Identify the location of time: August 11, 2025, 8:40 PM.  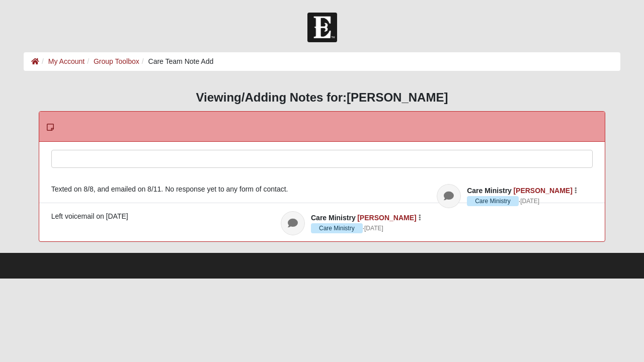
(530, 201).